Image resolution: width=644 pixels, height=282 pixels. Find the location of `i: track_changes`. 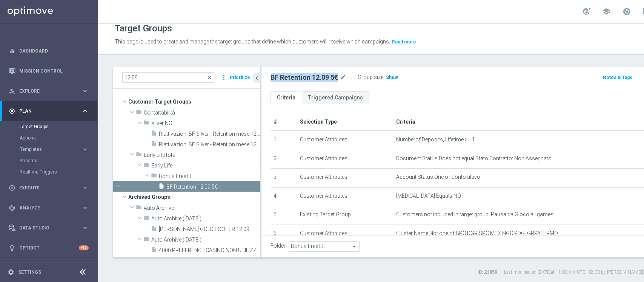

i: track_changes is located at coordinates (12, 208).